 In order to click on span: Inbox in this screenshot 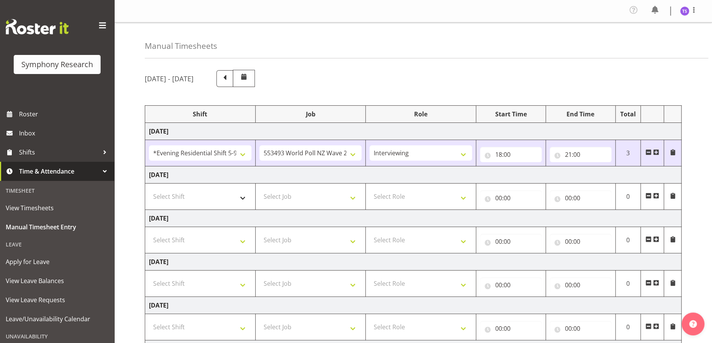, I will do `click(65, 133)`.